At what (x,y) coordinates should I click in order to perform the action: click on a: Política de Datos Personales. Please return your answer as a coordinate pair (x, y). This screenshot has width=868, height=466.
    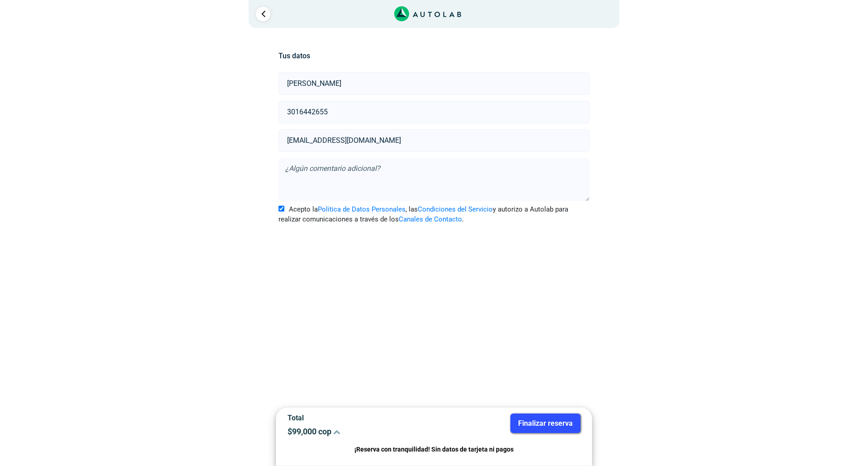
    Looking at the image, I should click on (362, 210).